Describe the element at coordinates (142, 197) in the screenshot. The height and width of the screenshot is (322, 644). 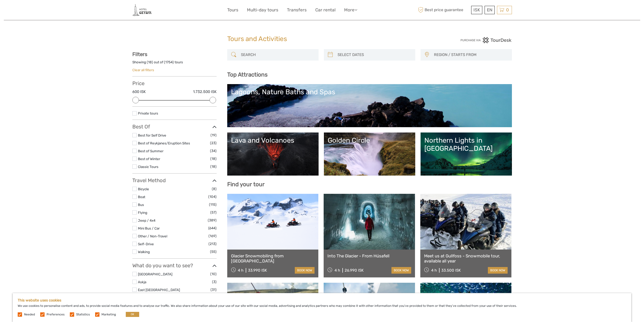
I see `a: Boat` at that location.